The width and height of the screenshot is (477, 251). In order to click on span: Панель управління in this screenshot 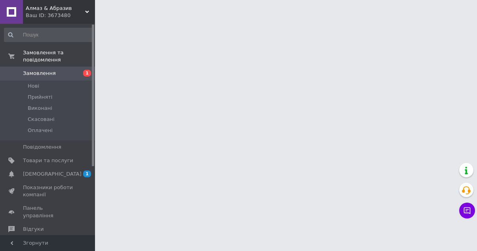, I will do `click(48, 211)`.